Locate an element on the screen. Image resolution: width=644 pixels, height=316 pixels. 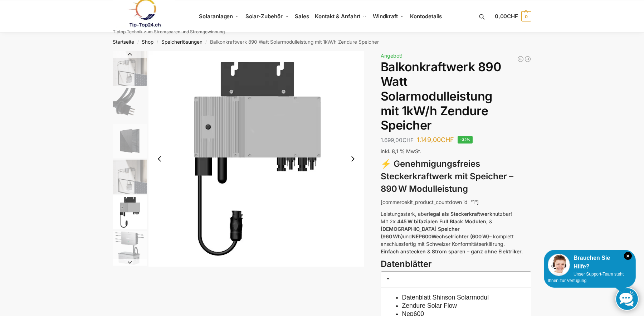
li: 2 / 6 is located at coordinates (129, 105).